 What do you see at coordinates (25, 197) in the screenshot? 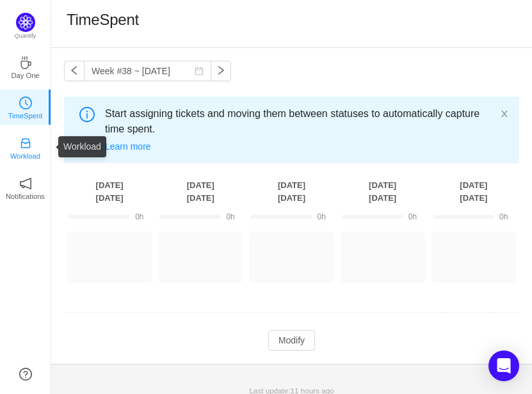
I see `p: Notifications` at bounding box center [25, 197].